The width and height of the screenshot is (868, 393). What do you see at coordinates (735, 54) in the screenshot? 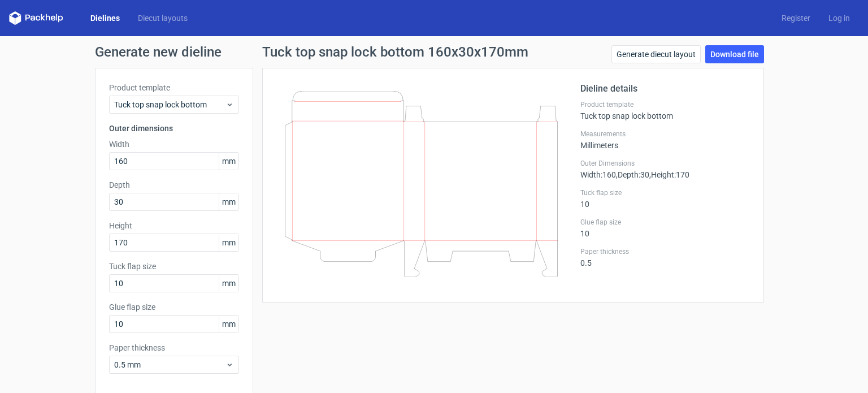
I see `a: Download file` at bounding box center [735, 54].